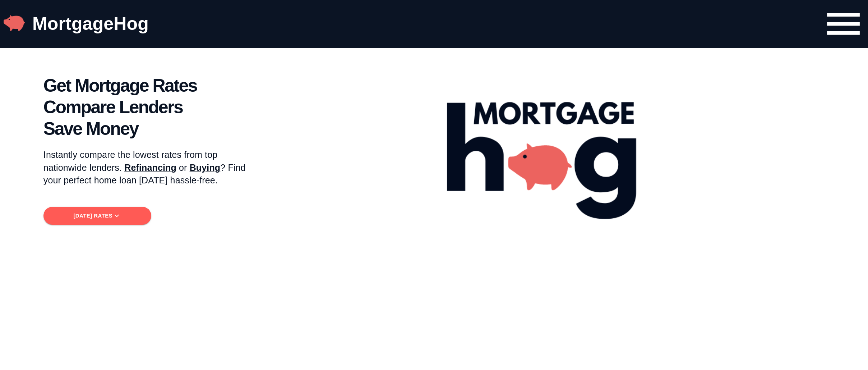 The height and width of the screenshot is (370, 868). I want to click on span: Save Money, so click(151, 128).